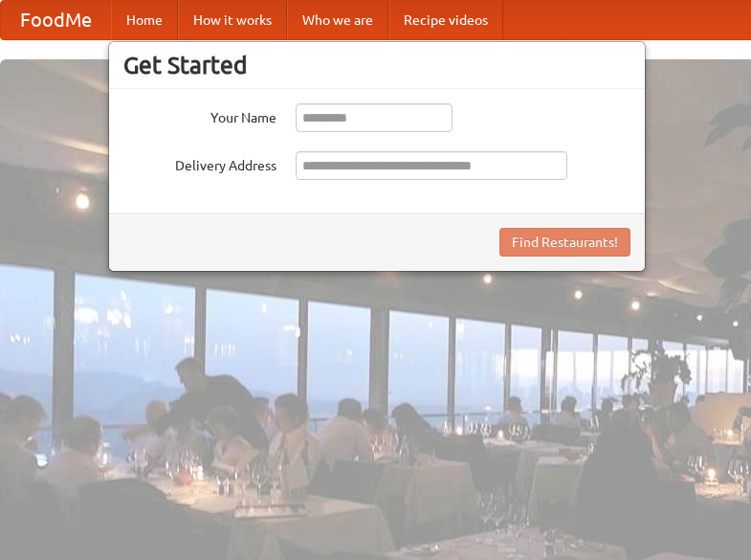 Image resolution: width=751 pixels, height=560 pixels. I want to click on button: Find Restaurants!, so click(565, 243).